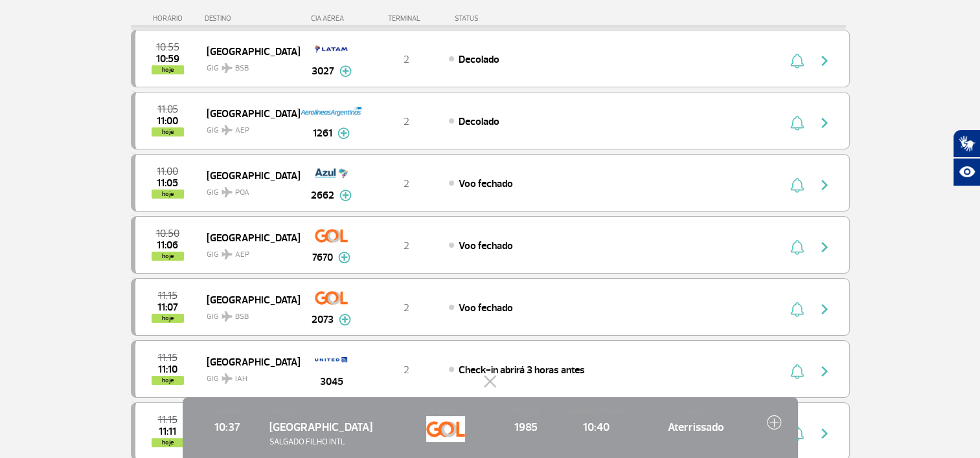  Describe the element at coordinates (167, 245) in the screenshot. I see `span: 2025-09-26 11:06:11` at that location.